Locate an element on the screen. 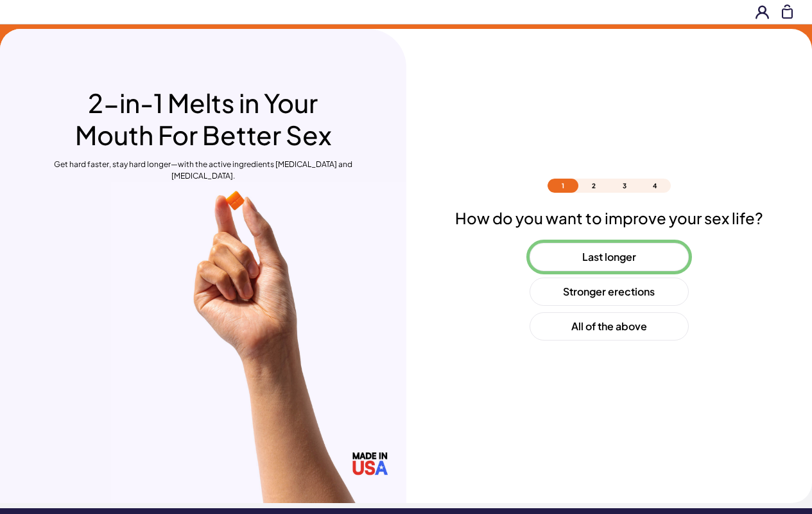 This screenshot has width=812, height=514. button: All of the above is located at coordinates (609, 326).